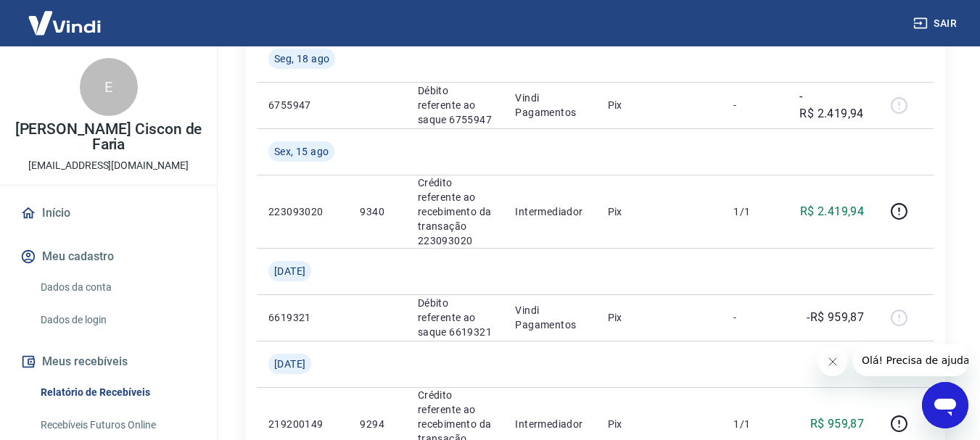  What do you see at coordinates (117, 287) in the screenshot?
I see `a: Dados da conta` at bounding box center [117, 287].